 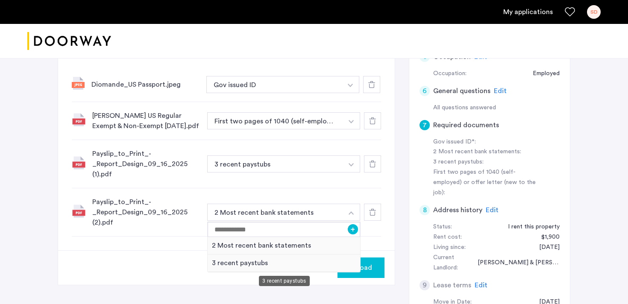 I want to click on div: Employed, so click(x=541, y=74).